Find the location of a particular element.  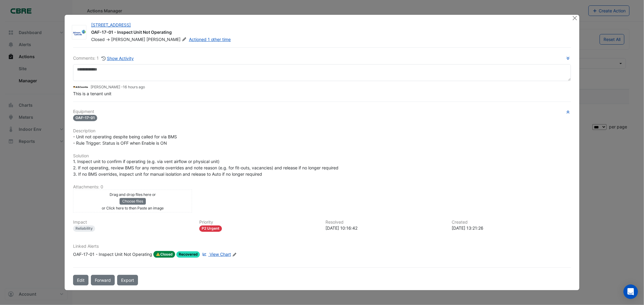

div: Comments: 1 is located at coordinates (103, 58).